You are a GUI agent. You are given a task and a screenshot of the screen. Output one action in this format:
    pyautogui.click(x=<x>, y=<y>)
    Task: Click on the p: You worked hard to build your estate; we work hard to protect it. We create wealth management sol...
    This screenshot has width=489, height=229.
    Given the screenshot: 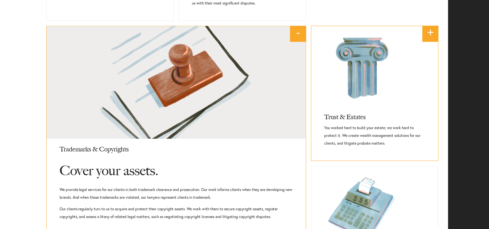 What is the action you would take?
    pyautogui.click(x=375, y=136)
    